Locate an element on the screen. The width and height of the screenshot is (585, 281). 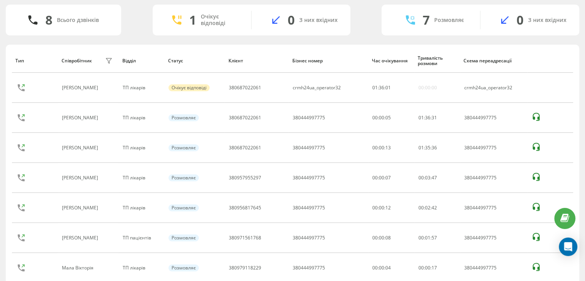
span: 31 is located at coordinates (434, 117).